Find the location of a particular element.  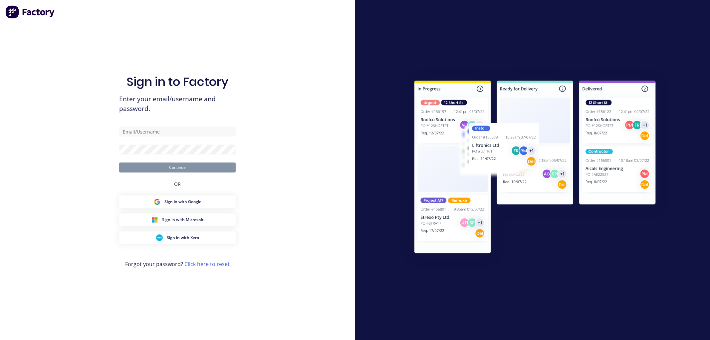

div: OR is located at coordinates (177, 184).